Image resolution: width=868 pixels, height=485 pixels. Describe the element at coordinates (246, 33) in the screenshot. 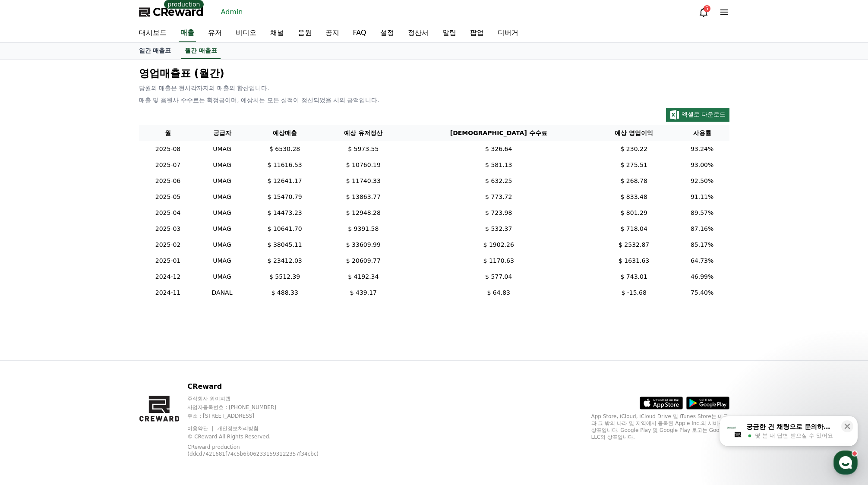

I see `a: 비디오` at that location.